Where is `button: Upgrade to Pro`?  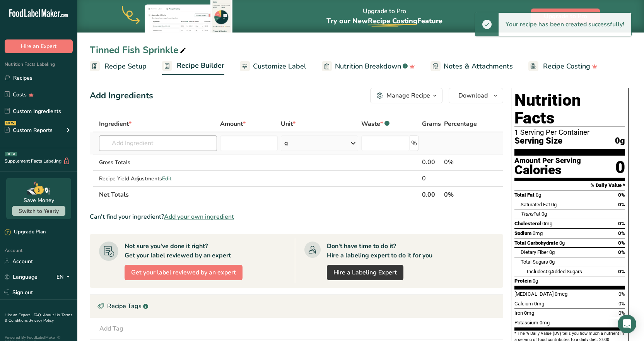
button: Upgrade to Pro is located at coordinates (566, 16).